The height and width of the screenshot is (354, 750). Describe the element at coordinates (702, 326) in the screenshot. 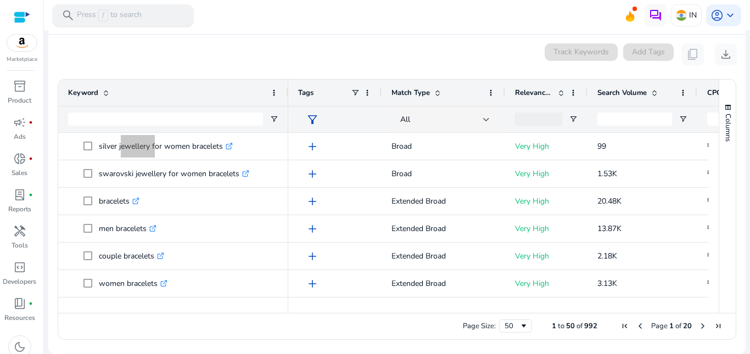

I see `div: Next Page` at that location.